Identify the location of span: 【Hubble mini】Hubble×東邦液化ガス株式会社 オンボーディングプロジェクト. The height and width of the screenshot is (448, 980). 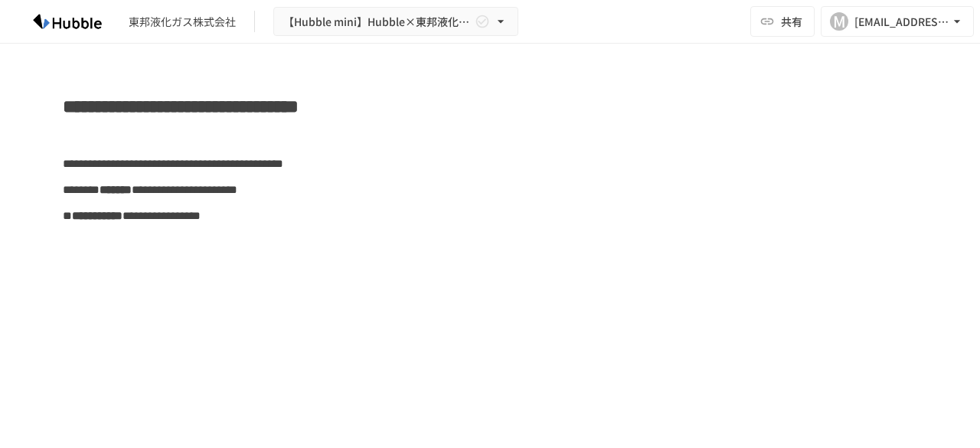
(378, 21).